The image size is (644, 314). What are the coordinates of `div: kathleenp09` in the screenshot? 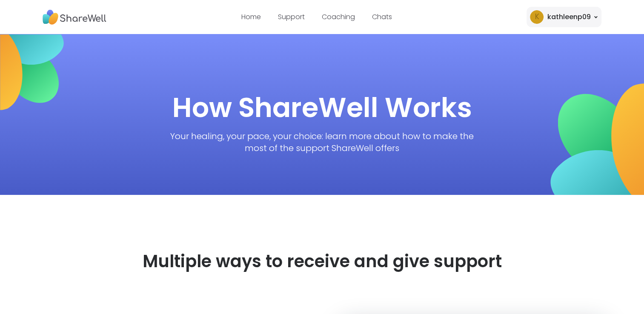 It's located at (568, 17).